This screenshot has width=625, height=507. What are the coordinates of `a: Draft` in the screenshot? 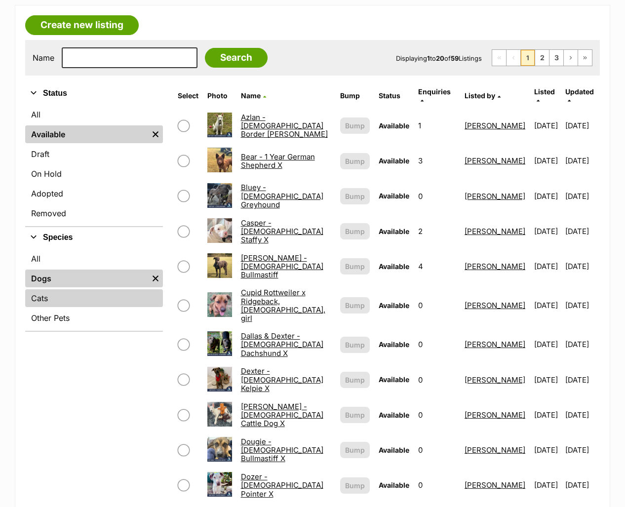 It's located at (94, 154).